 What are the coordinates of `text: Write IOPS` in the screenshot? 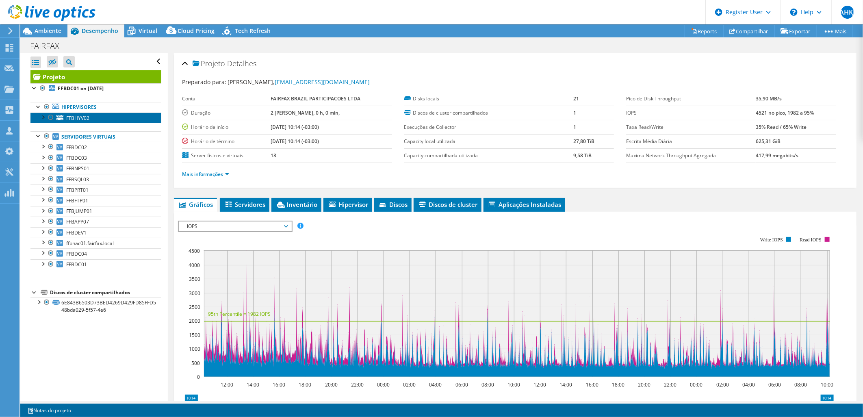 It's located at (772, 240).